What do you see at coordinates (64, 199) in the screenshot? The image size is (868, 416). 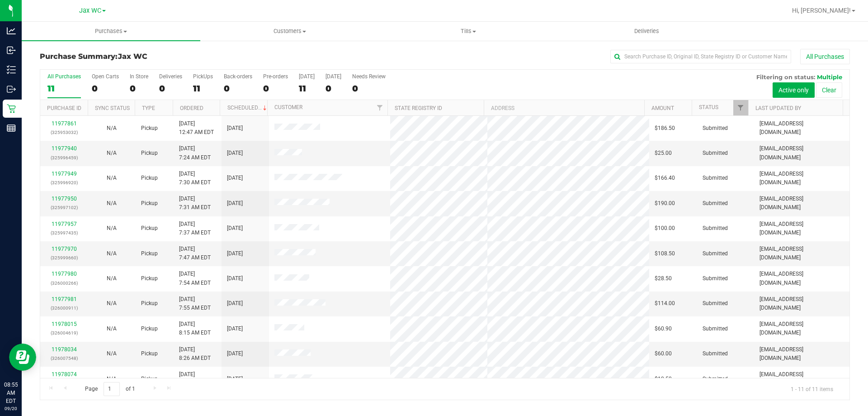 I see `a: 11977950` at bounding box center [64, 199].